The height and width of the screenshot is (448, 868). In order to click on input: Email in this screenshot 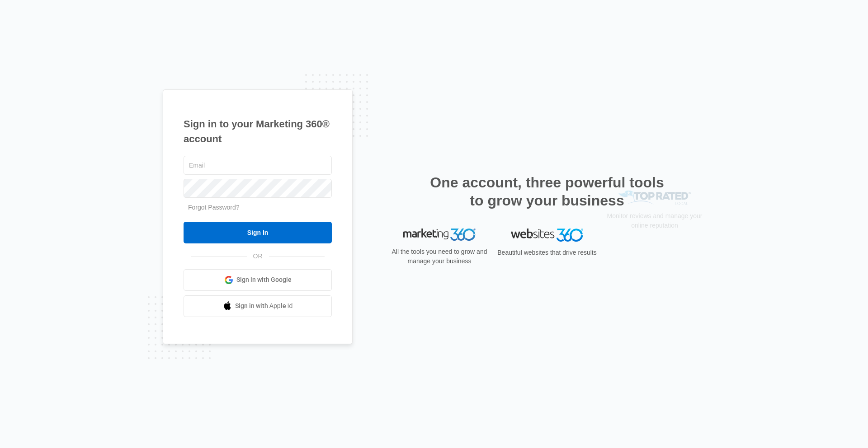, I will do `click(258, 165)`.